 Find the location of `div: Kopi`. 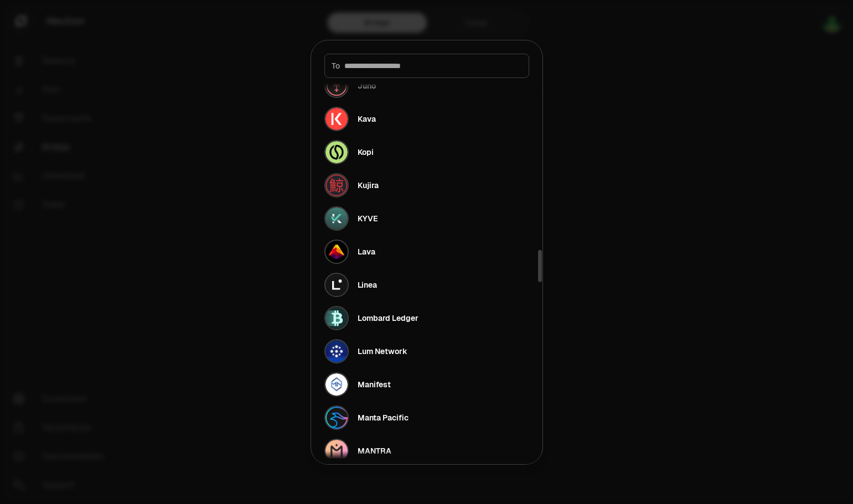

div: Kopi is located at coordinates (366, 152).